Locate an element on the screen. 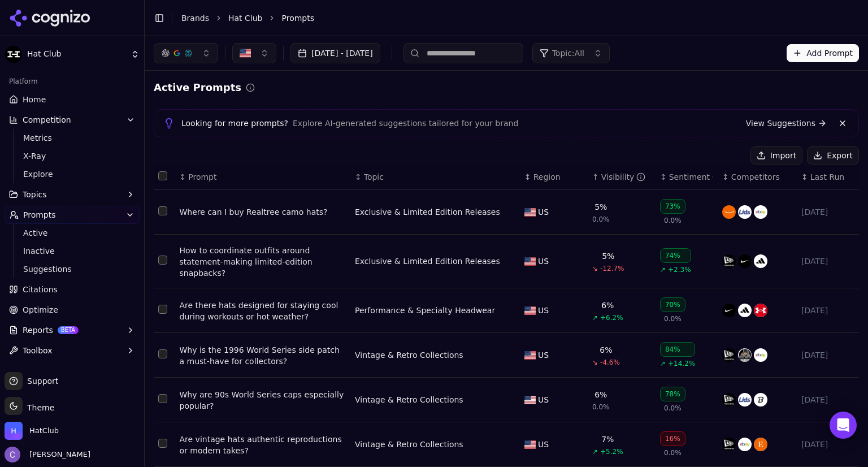 This screenshot has width=868, height=467. span: Prompt is located at coordinates (202, 177).